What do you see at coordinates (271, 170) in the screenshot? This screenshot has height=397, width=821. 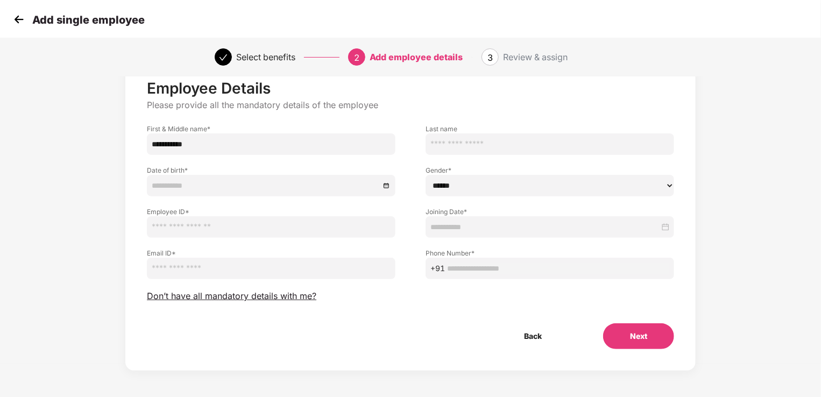 I see `label: Date of birth` at bounding box center [271, 170].